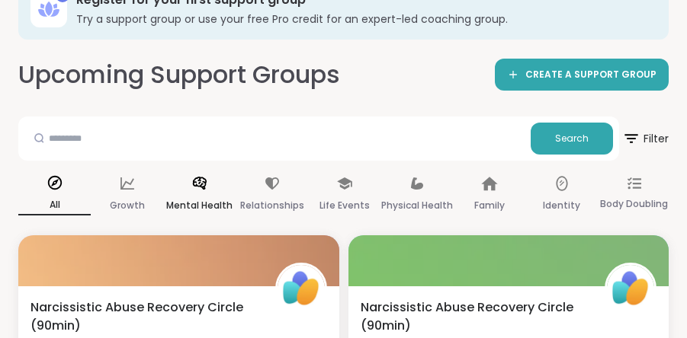 The width and height of the screenshot is (687, 338). I want to click on p: Identity, so click(561, 206).